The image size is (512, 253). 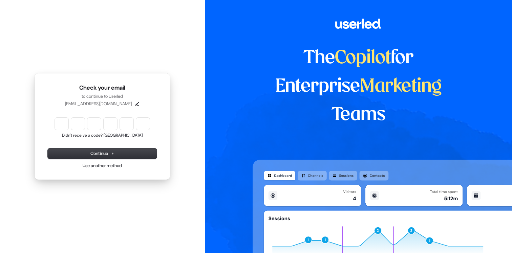 I want to click on button: Edit, so click(x=137, y=104).